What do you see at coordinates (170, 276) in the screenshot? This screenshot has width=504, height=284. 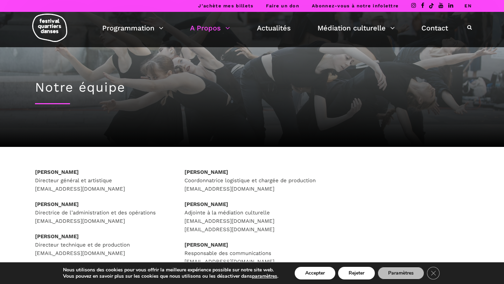 I see `p: Vous pouvez en savoir plus sur les cookies que nous utilisons ou les désactiver dans .` at bounding box center [170, 276].